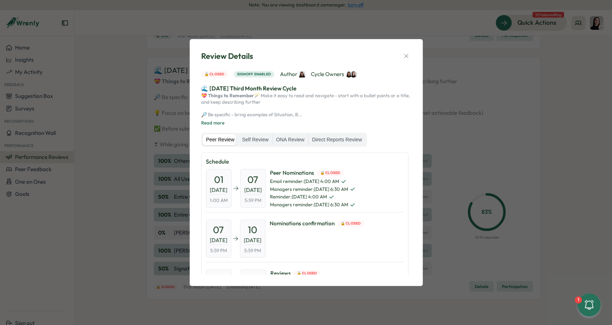 This screenshot has height=325, width=612. Describe the element at coordinates (305, 161) in the screenshot. I see `p: Schedule` at that location.